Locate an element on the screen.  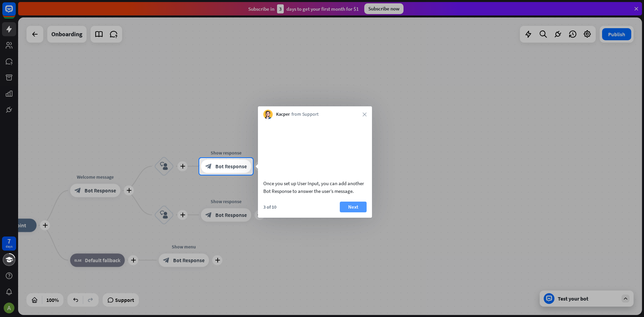
div: 3 of 10 is located at coordinates (270, 207).